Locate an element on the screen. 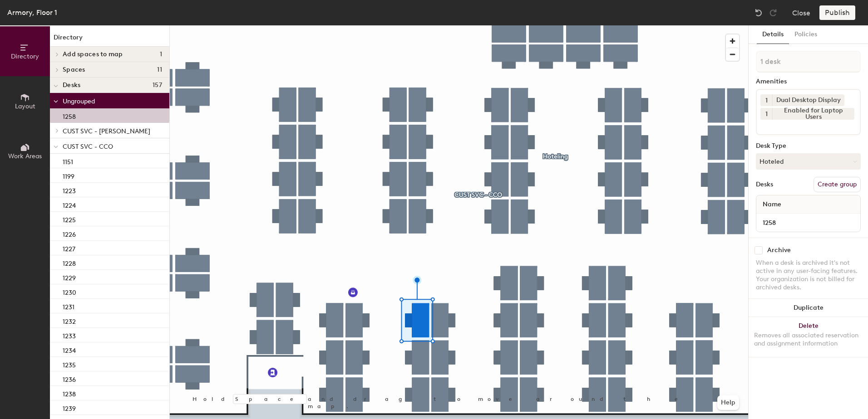 Image resolution: width=868 pixels, height=419 pixels. div: Armory, Floor 1 is located at coordinates (32, 12).